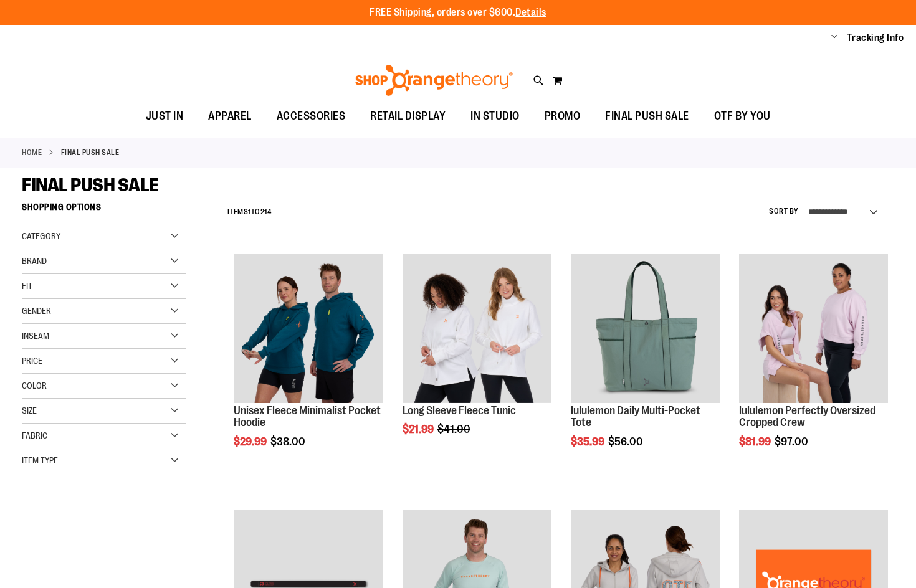  I want to click on a: Home, so click(32, 152).